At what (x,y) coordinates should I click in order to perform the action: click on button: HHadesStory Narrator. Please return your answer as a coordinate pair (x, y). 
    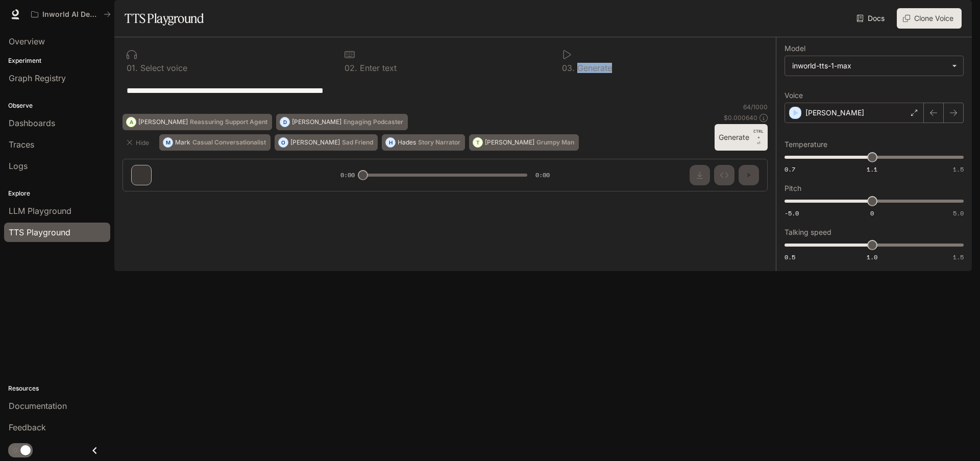
    Looking at the image, I should click on (423, 143).